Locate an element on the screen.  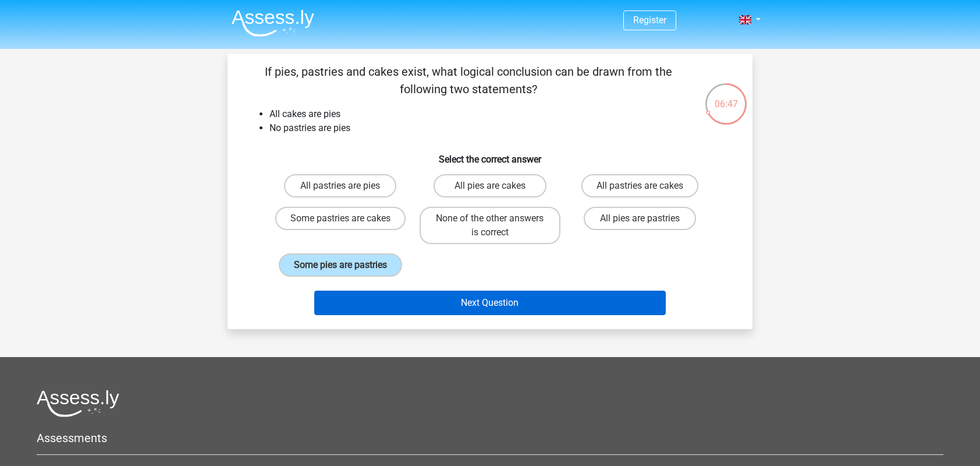
div: 06:47 is located at coordinates (726, 97).